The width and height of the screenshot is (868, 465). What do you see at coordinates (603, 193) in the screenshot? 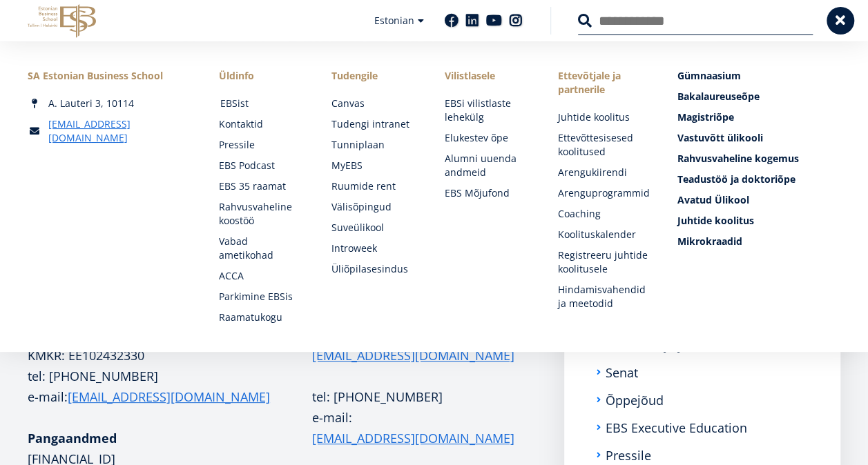
I see `a: Arenguprogrammid` at bounding box center [603, 193].